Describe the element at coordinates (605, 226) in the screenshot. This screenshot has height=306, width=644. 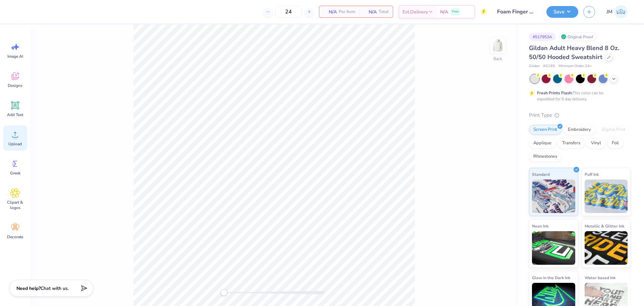
I see `span: Metallic & Glitter Ink` at that location.